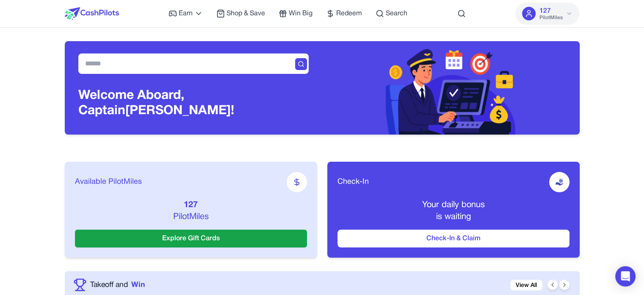  Describe the element at coordinates (545, 11) in the screenshot. I see `span: 127` at that location.